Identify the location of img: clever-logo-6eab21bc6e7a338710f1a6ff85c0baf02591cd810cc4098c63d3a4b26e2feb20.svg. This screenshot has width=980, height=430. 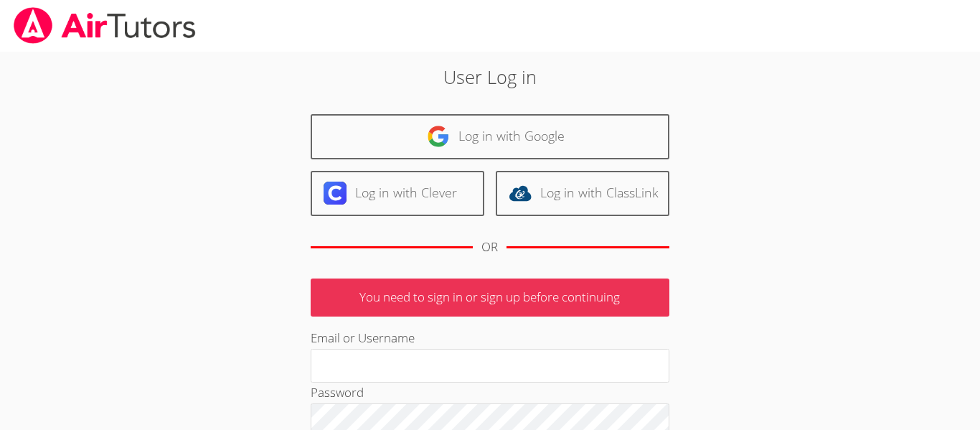
(335, 193).